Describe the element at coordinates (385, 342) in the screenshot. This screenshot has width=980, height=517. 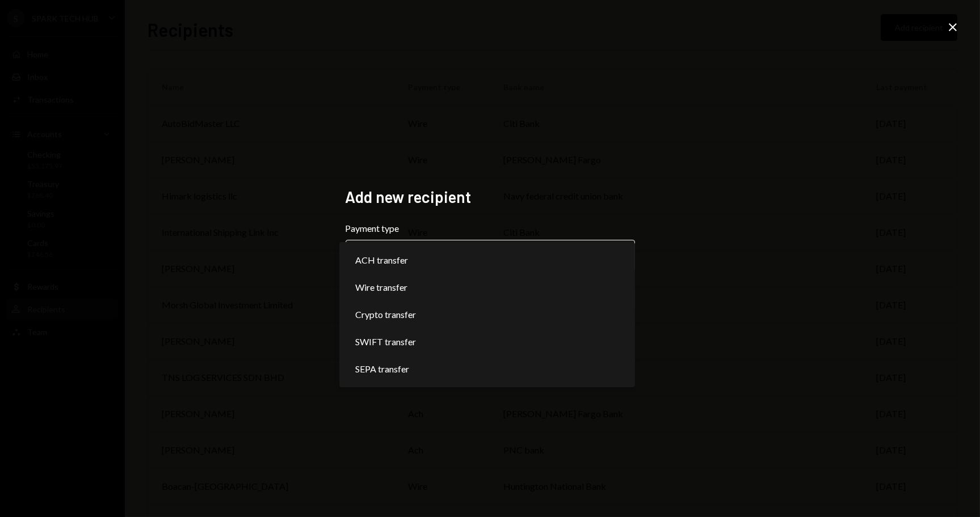
I see `span: SWIFT transfer` at that location.